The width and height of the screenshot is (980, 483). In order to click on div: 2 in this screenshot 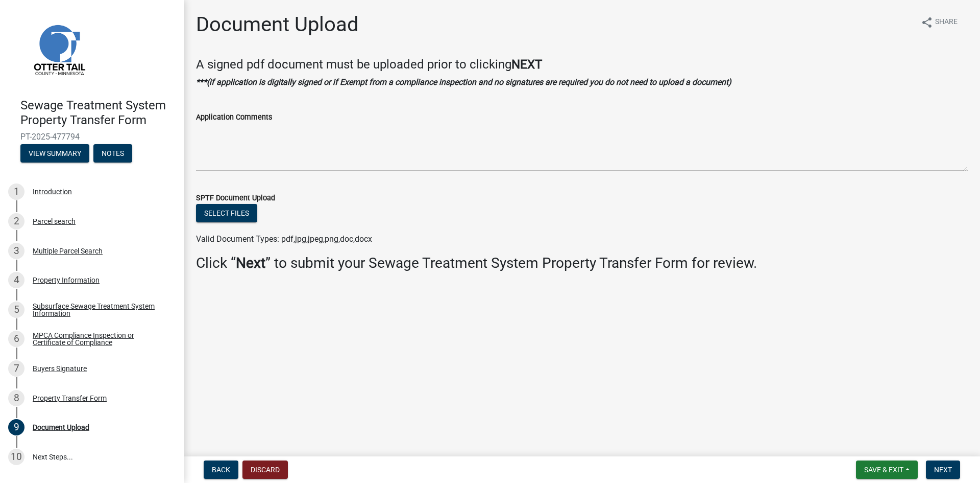, I will do `click(16, 221)`.